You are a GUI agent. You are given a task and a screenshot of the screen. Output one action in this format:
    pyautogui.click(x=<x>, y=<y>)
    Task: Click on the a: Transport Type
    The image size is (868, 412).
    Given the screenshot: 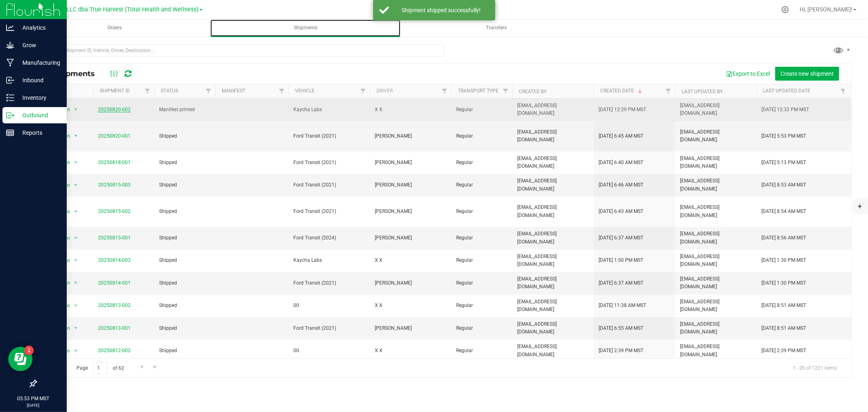 What is the action you would take?
    pyautogui.click(x=478, y=91)
    